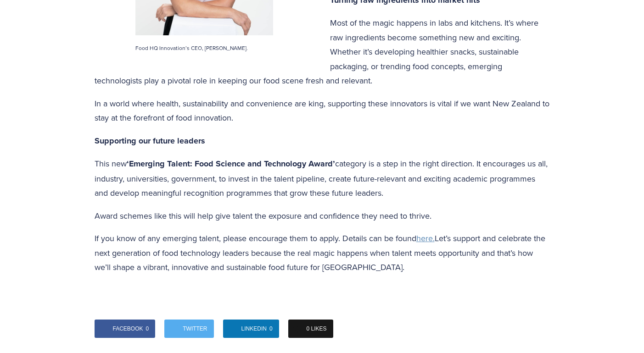  What do you see at coordinates (311, 329) in the screenshot?
I see `a: 0 Likes` at bounding box center [311, 329].